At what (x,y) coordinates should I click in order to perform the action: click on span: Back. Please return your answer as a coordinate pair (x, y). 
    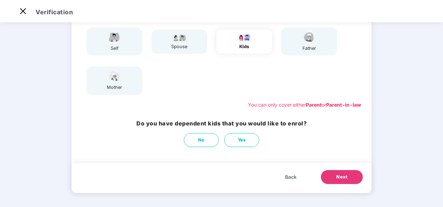
    Looking at the image, I should click on (291, 177).